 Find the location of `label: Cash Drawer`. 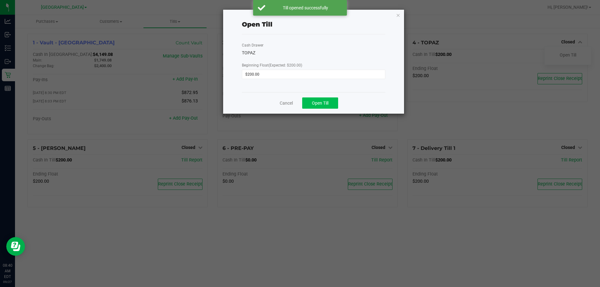

label: Cash Drawer is located at coordinates (253, 45).